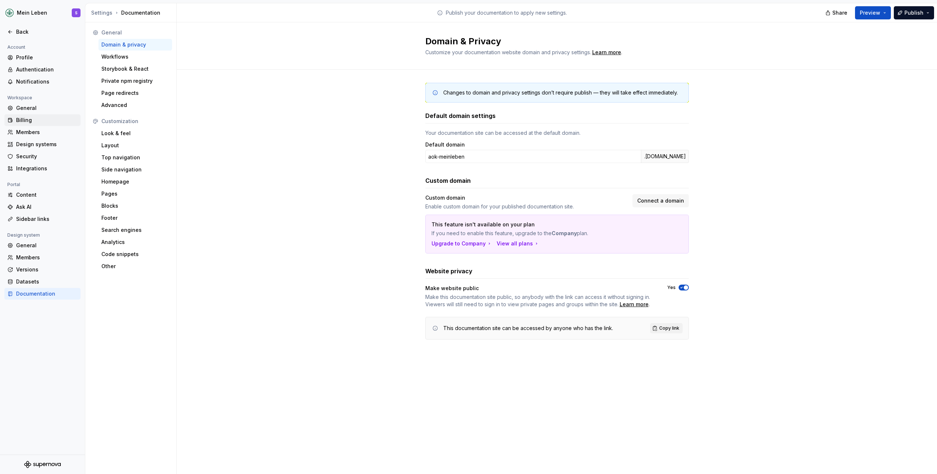  Describe the element at coordinates (42, 270) in the screenshot. I see `a: Versions` at that location.